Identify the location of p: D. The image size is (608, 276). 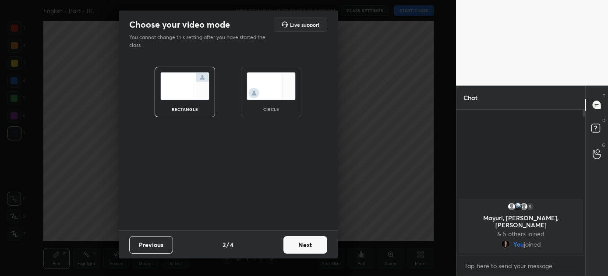
(604, 120).